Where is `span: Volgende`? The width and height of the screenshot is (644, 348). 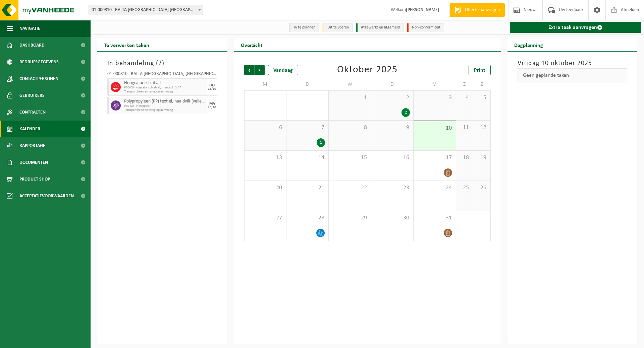
span: Volgende is located at coordinates (260, 70).